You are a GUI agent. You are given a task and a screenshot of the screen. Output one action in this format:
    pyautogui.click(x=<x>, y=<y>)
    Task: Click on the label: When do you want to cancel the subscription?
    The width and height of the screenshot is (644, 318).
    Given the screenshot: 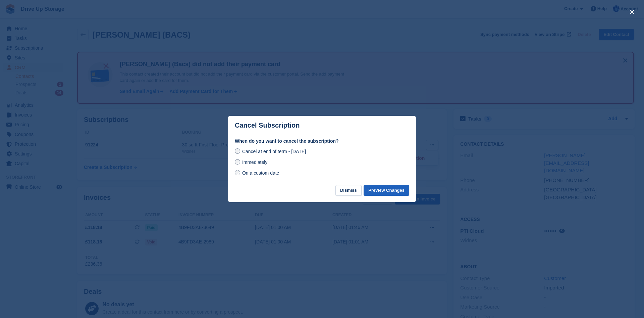 What is the action you would take?
    pyautogui.click(x=322, y=141)
    